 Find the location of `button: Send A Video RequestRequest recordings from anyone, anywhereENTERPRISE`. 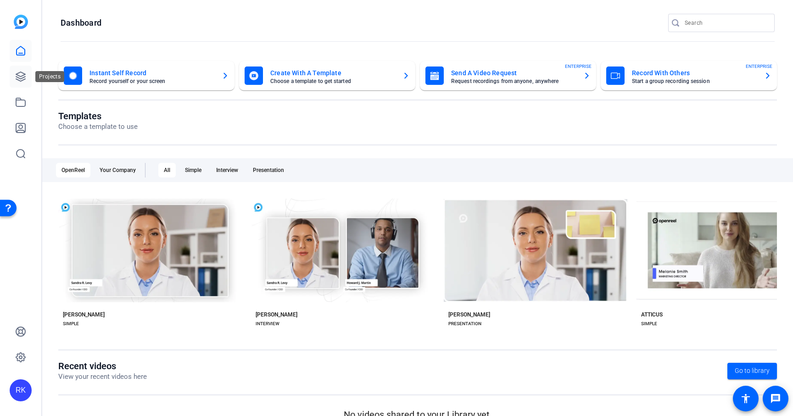

button: Send A Video RequestRequest recordings from anyone, anywhereENTERPRISE is located at coordinates (508, 76).